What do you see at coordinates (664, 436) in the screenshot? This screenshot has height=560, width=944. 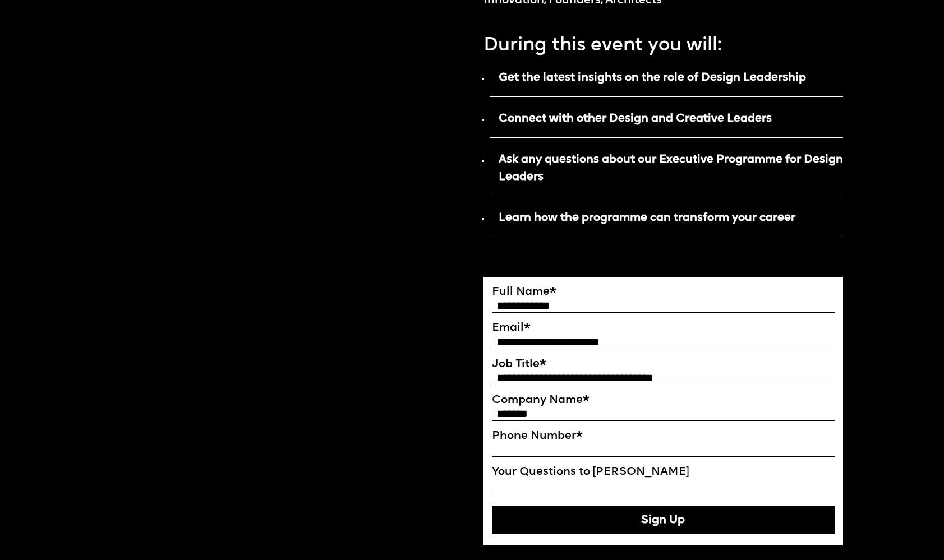 I see `label: Phone Number*` at bounding box center [664, 436].